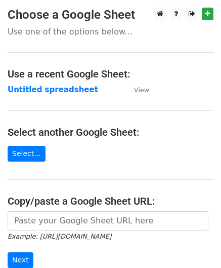  I want to click on h3: Choose a Google Sheet, so click(110, 15).